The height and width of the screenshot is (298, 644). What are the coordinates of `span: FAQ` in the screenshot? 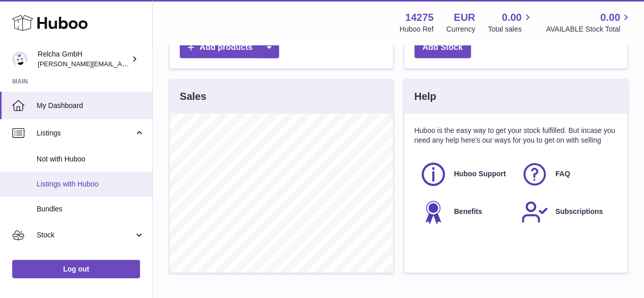 It's located at (563, 174).